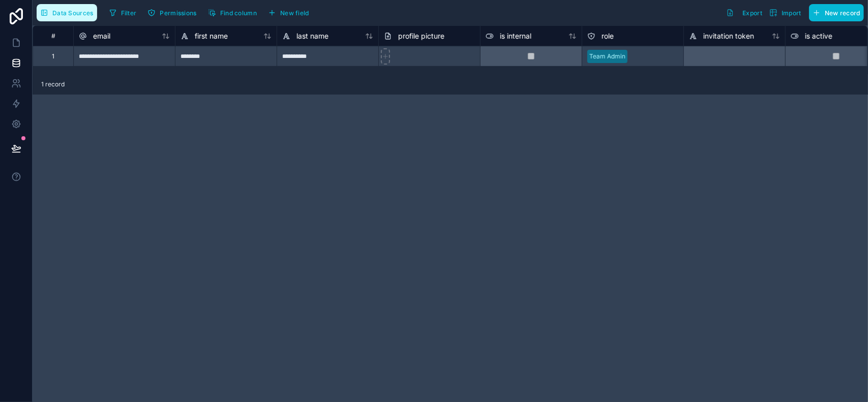  What do you see at coordinates (288, 13) in the screenshot?
I see `button: New field` at bounding box center [288, 13].